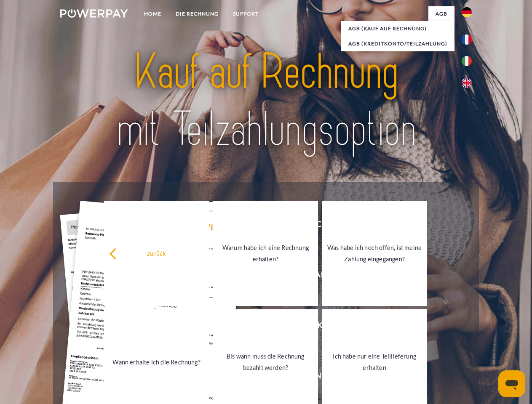  I want to click on a: agb, so click(441, 14).